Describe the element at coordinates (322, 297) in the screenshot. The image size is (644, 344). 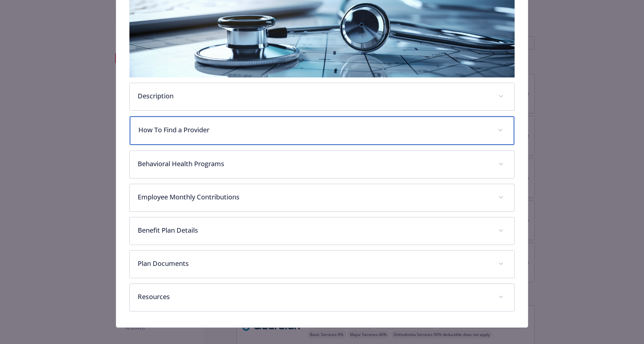
I see `div: Resources` at that location.